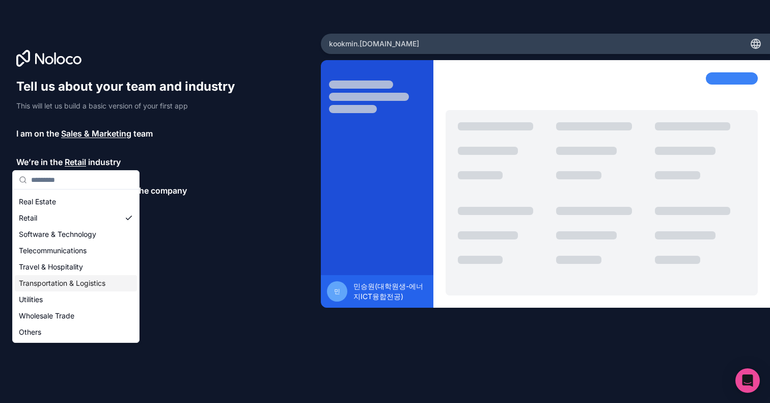 Image resolution: width=770 pixels, height=403 pixels. I want to click on span: Retail, so click(75, 162).